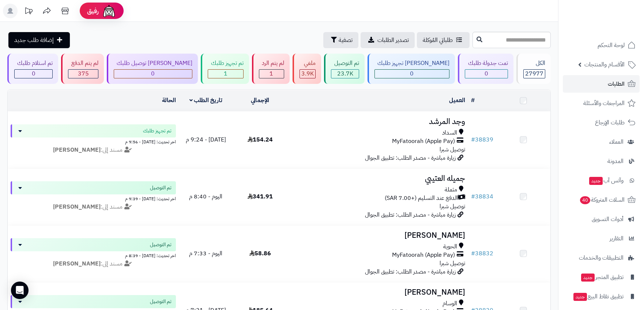 The image size is (644, 310). What do you see at coordinates (260, 254) in the screenshot?
I see `span: 58.86` at bounding box center [260, 254].